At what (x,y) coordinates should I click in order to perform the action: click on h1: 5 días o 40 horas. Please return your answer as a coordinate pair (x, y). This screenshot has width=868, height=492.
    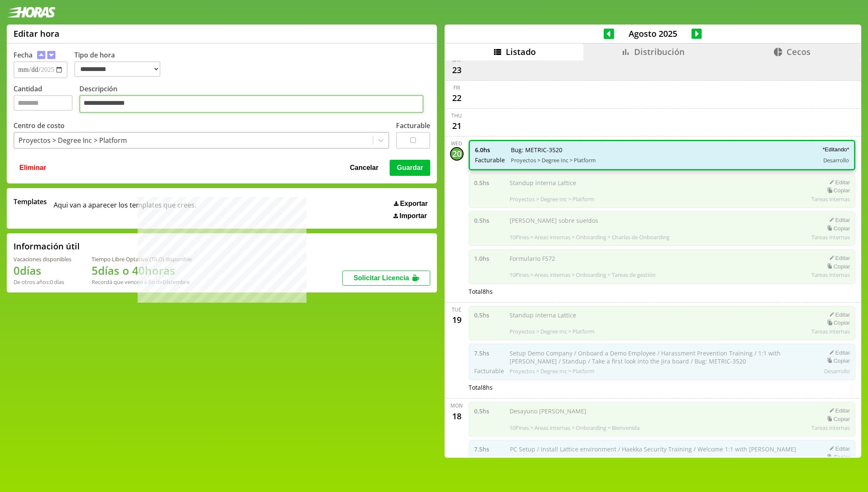
    Looking at the image, I should click on (142, 270).